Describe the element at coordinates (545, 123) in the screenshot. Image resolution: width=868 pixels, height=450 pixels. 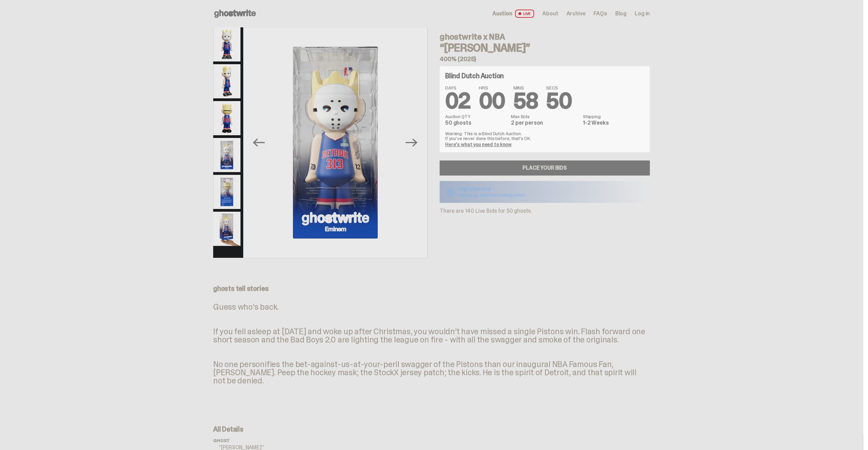
I see `dd: 2 per person` at that location.